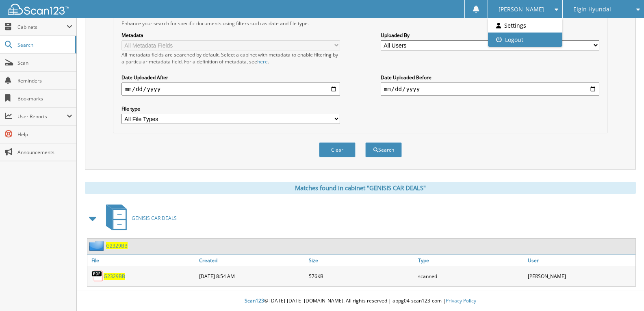 The width and height of the screenshot is (644, 311). I want to click on input: end, so click(490, 89).